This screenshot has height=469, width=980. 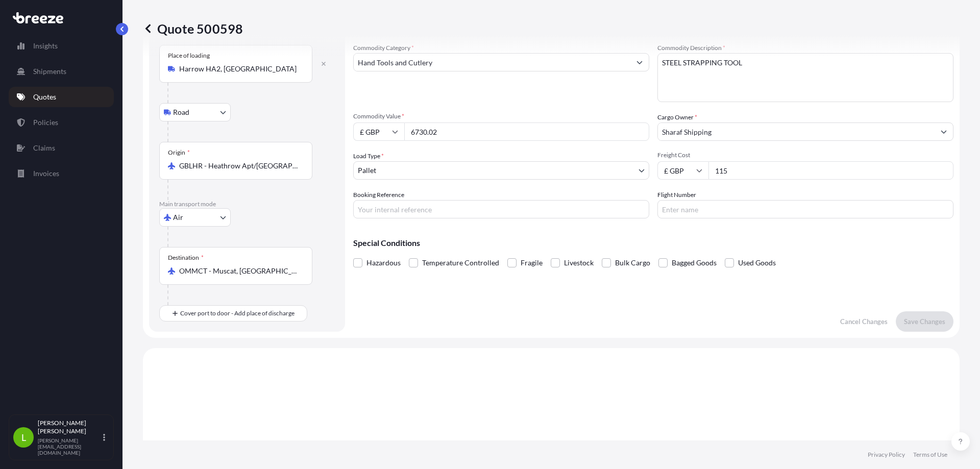 What do you see at coordinates (930, 454) in the screenshot?
I see `p: Terms of Use` at bounding box center [930, 454].